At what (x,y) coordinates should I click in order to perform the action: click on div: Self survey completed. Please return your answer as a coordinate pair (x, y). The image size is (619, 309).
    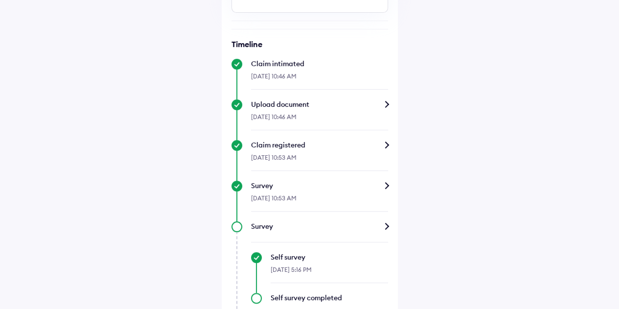
    Looking at the image, I should click on (329, 297).